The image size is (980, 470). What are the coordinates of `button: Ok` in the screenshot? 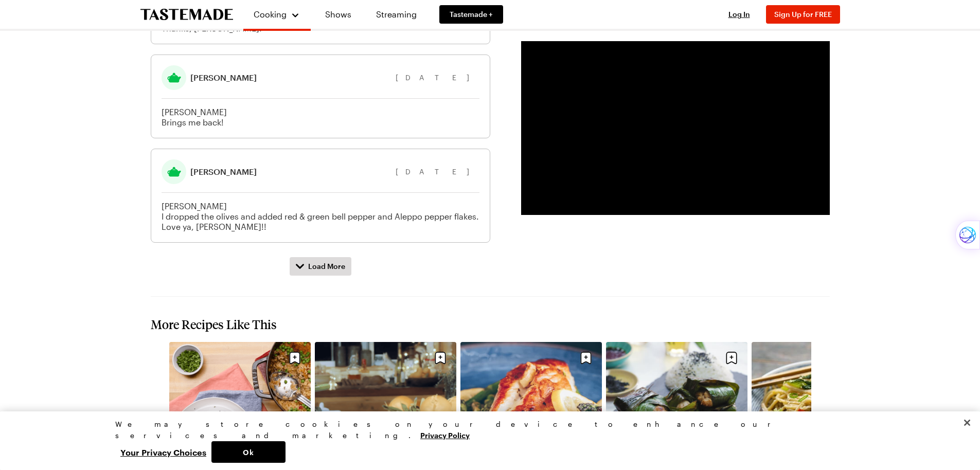 It's located at (249, 452).